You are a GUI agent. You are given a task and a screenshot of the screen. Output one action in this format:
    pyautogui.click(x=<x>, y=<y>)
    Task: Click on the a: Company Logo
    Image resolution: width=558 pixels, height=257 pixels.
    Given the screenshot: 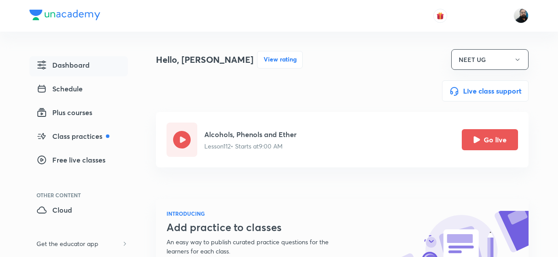 What is the action you would take?
    pyautogui.click(x=65, y=16)
    